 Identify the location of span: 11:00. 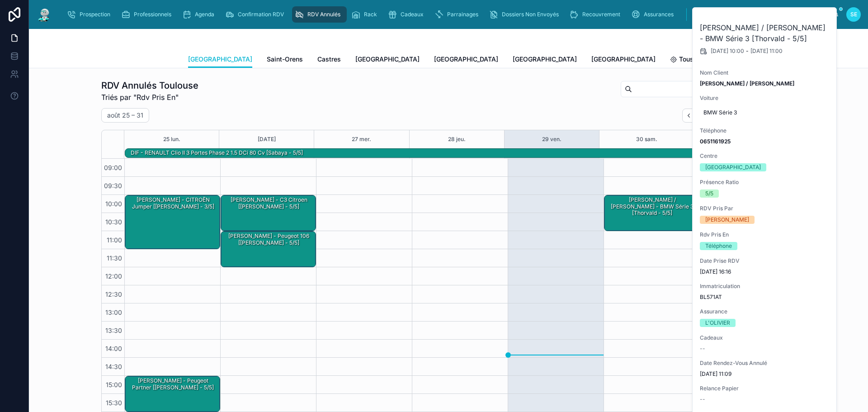
(114, 239).